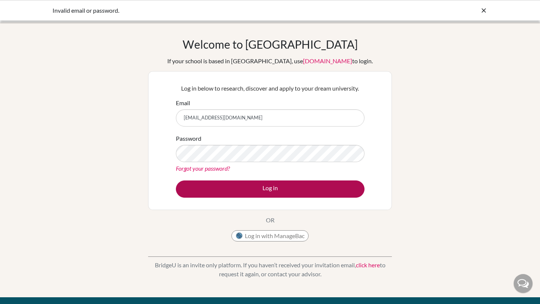 The image size is (540, 304). What do you see at coordinates (25, 9) in the screenshot?
I see `span: Help` at bounding box center [25, 9].